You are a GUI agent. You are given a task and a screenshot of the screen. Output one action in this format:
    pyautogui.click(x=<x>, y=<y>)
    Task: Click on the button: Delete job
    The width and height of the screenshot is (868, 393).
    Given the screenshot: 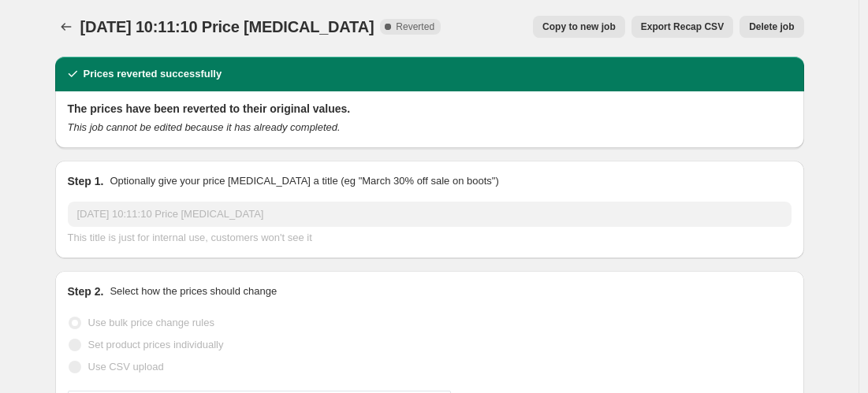 What is the action you would take?
    pyautogui.click(x=771, y=27)
    